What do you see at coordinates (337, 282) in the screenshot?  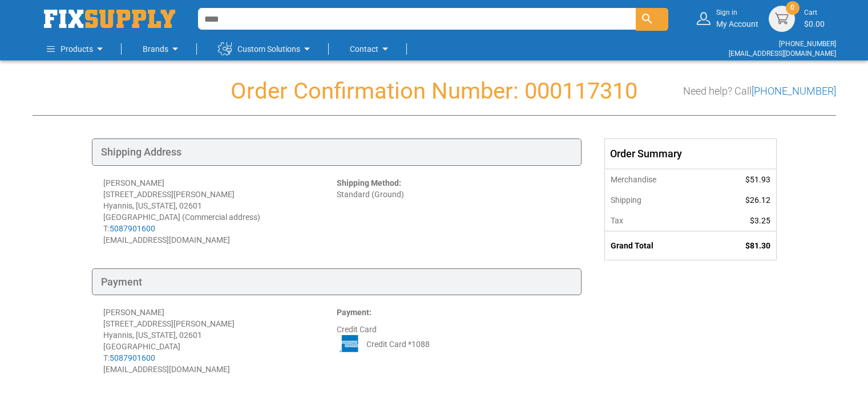 I see `div: Payment` at bounding box center [337, 282].